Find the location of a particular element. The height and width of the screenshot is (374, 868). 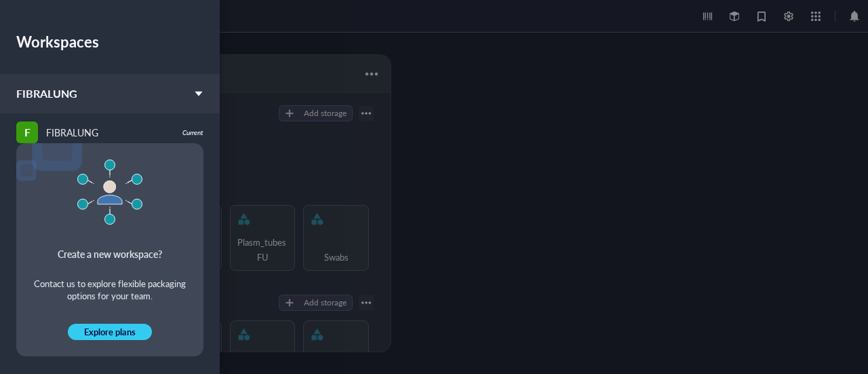

img: Image left is located at coordinates (49, 144).